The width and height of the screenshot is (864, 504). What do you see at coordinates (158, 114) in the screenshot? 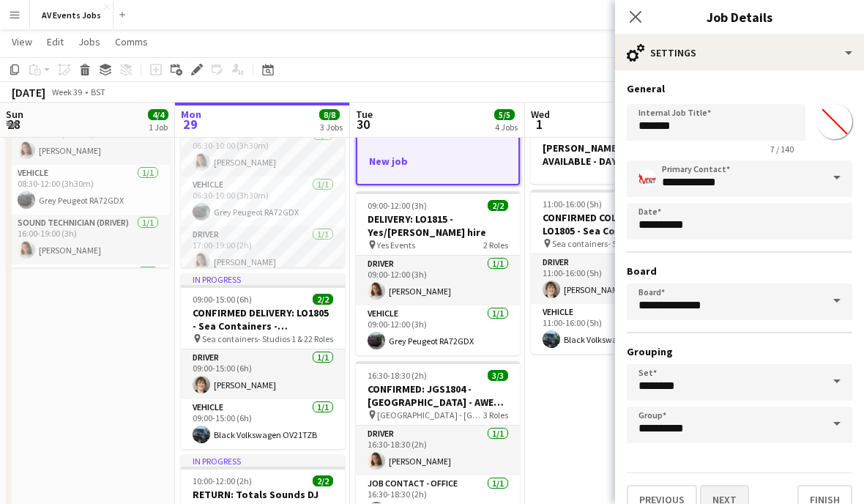
I see `span: 4/4` at bounding box center [158, 114].